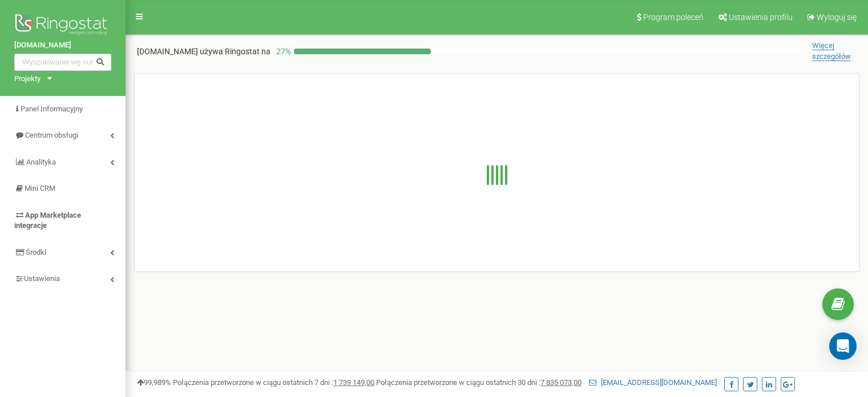  Describe the element at coordinates (41, 162) in the screenshot. I see `span: Analityka` at that location.